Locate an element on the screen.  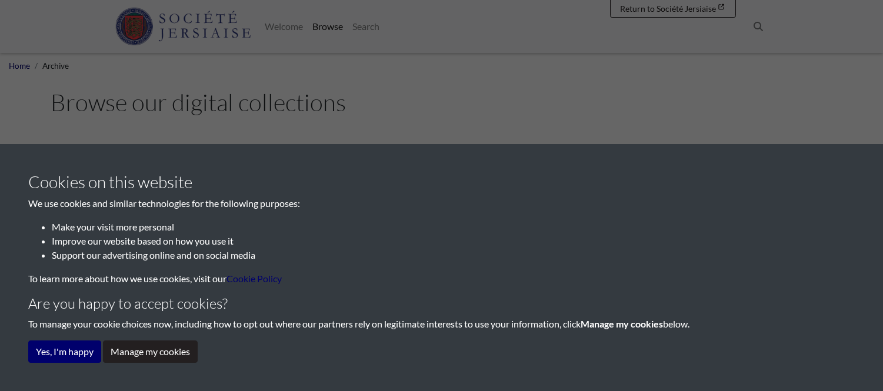
h4: Are you happy to accept cookies? is located at coordinates (441, 303).